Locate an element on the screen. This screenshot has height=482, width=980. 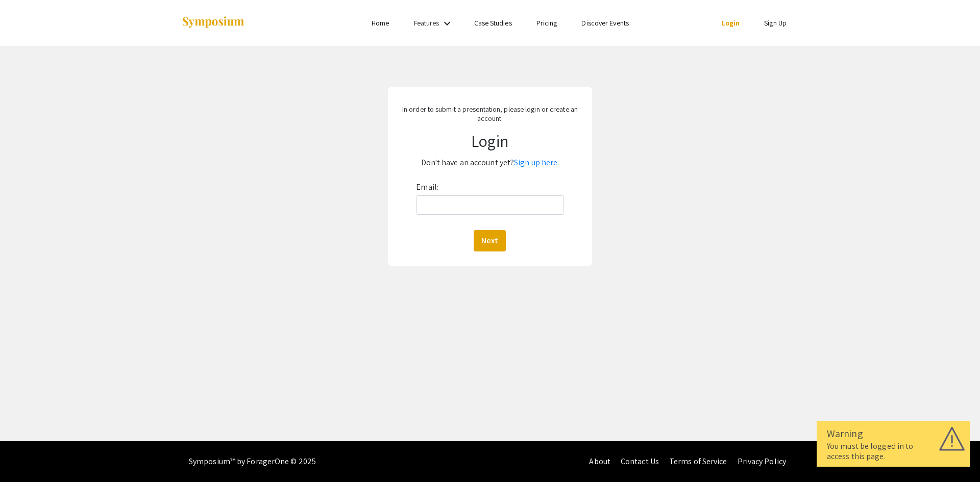
label: Email: is located at coordinates (427, 188).